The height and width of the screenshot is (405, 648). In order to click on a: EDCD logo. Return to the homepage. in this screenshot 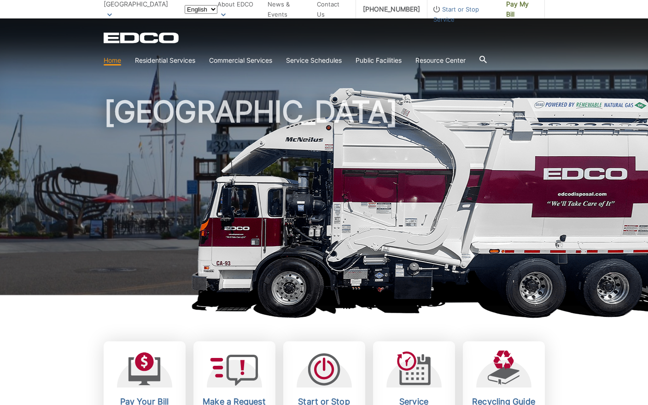, I will do `click(142, 38)`.